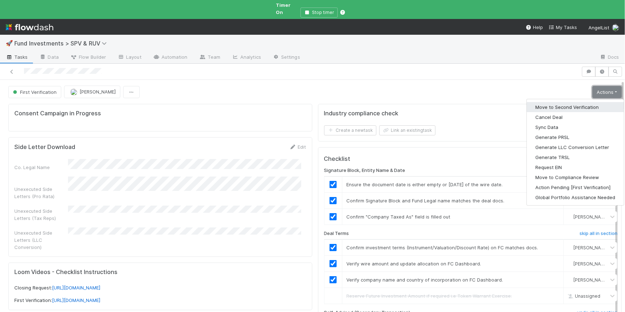 This screenshot has width=625, height=312. What do you see at coordinates (430, 296) in the screenshot?
I see `span: Reserve Future Investment Amount if required i.e Token Warrant Exercise.` at bounding box center [430, 296].